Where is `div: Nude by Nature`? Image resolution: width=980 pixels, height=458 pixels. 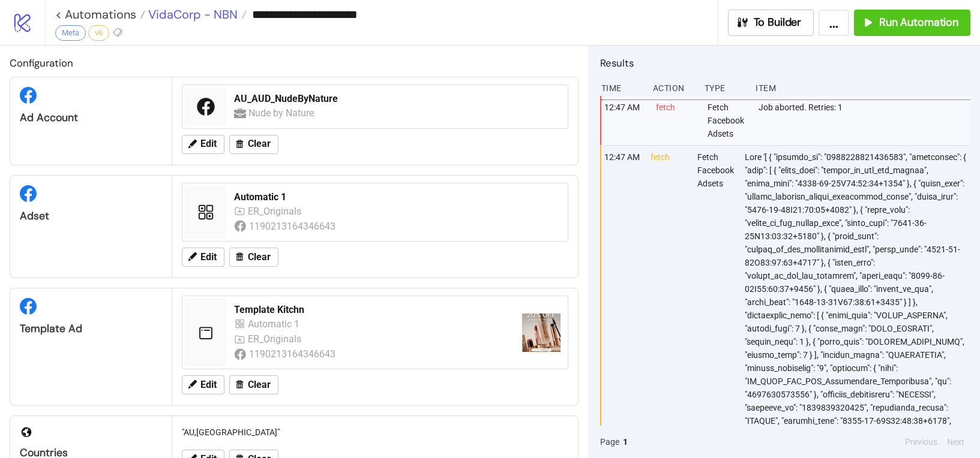 div: Nude by Nature is located at coordinates (282, 113).